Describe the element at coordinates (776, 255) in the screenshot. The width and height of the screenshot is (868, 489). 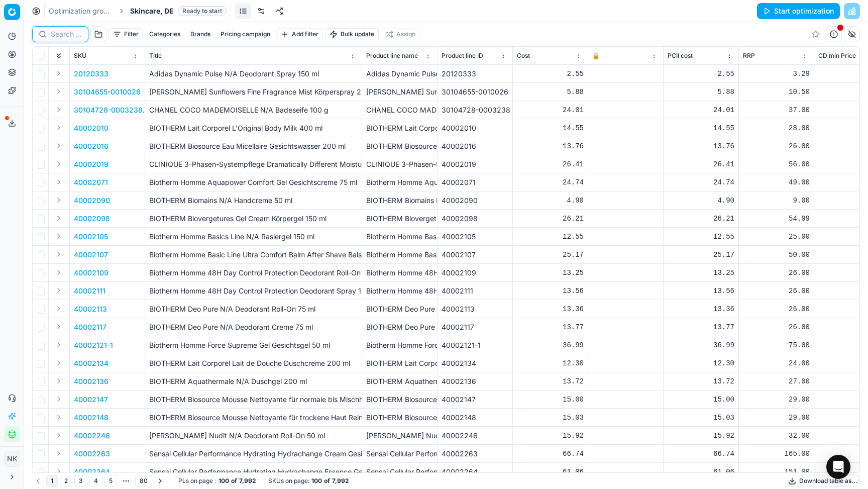
I see `div: 50.00` at that location.